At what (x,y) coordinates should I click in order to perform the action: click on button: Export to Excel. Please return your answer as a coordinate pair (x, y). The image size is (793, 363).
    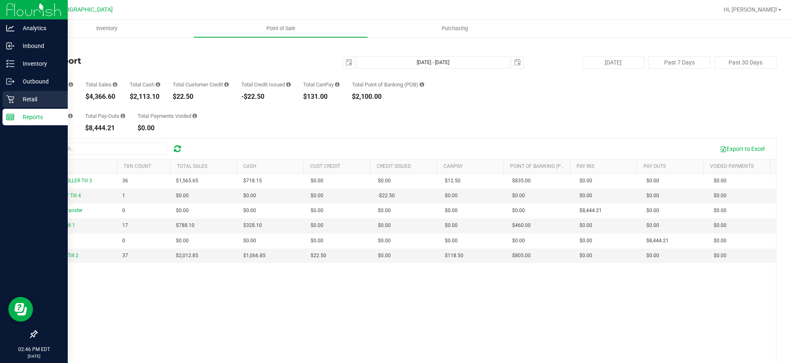
    Looking at the image, I should click on (742, 149).